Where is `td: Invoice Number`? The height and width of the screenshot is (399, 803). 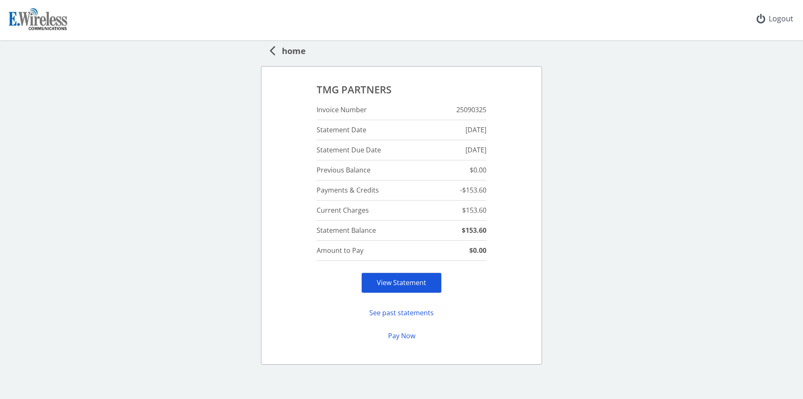 td: Invoice Number is located at coordinates (373, 110).